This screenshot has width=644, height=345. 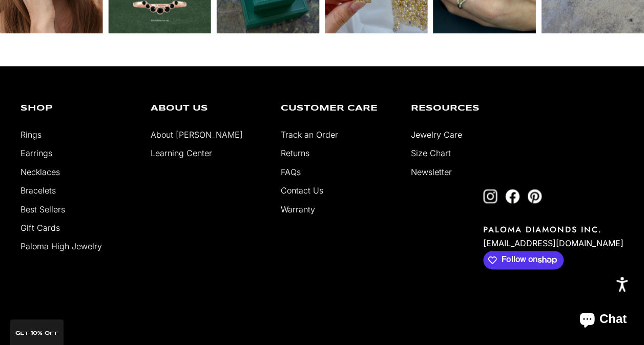 What do you see at coordinates (36, 153) in the screenshot?
I see `a: Earrings` at bounding box center [36, 153].